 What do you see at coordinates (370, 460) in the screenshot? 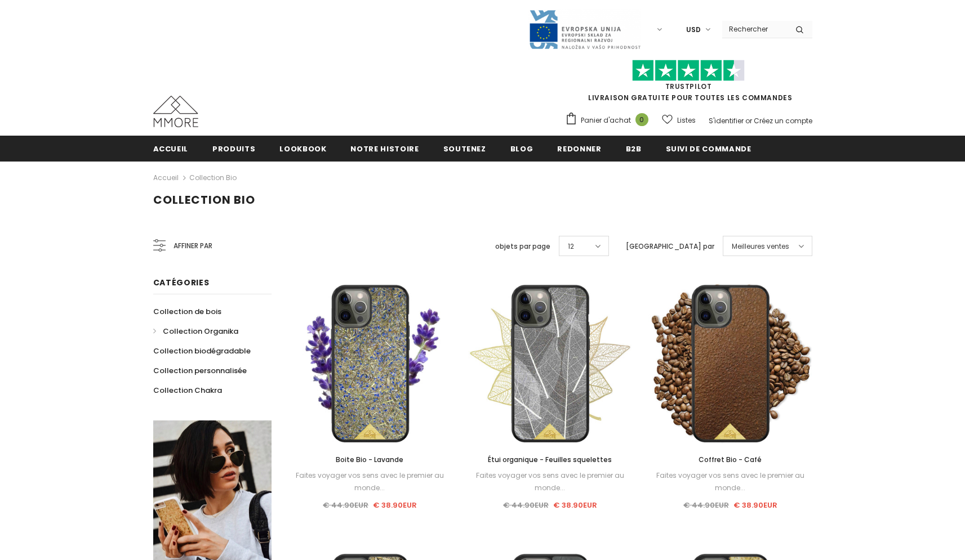
I see `a: Boite Bio - Lavande` at bounding box center [370, 460].